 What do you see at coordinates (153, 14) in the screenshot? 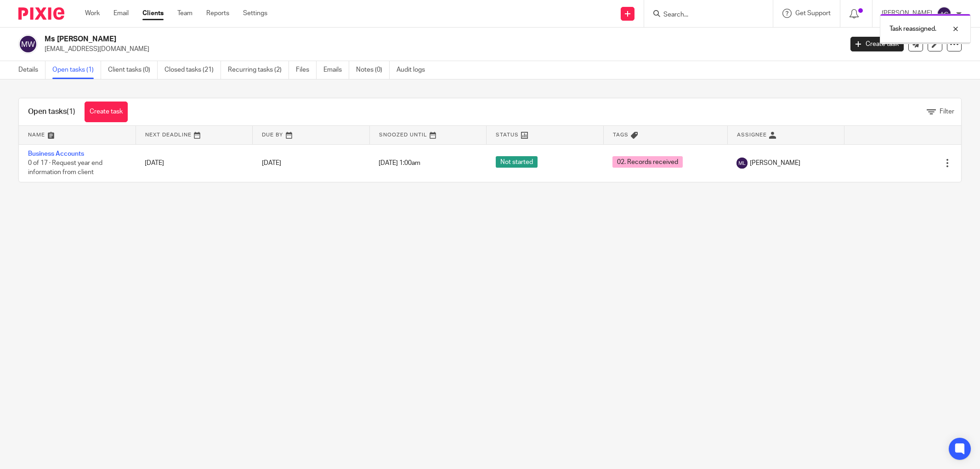
I see `a: Clients` at bounding box center [153, 14].